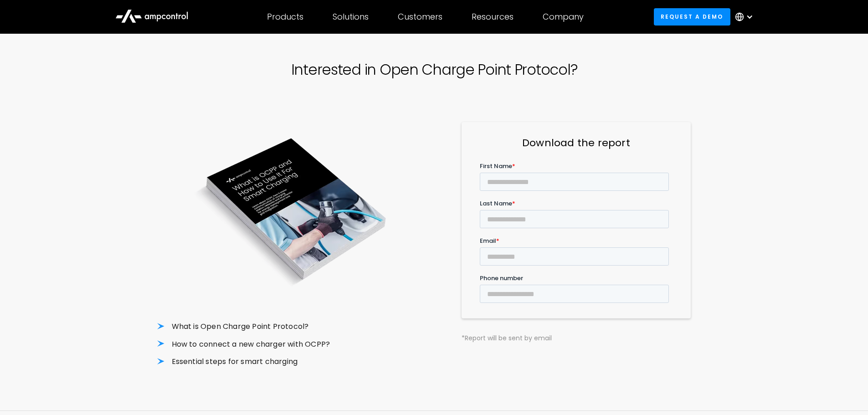 The width and height of the screenshot is (868, 415). Describe the element at coordinates (420, 17) in the screenshot. I see `div: Customers` at that location.